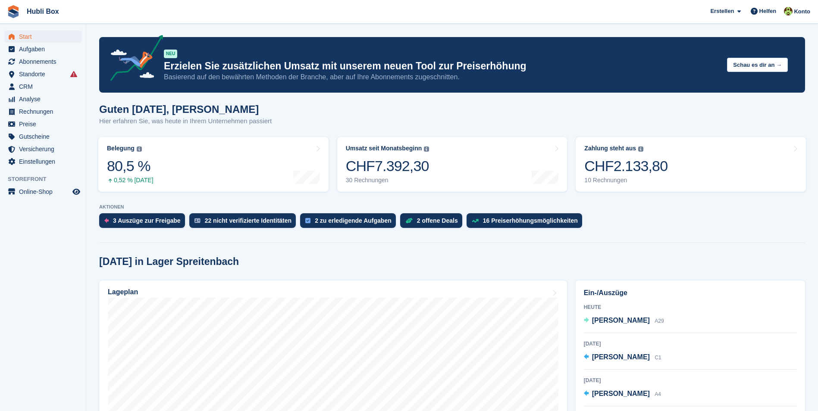 This screenshot has height=411, width=818. Describe the element at coordinates (45, 192) in the screenshot. I see `span: Online-Shop` at that location.